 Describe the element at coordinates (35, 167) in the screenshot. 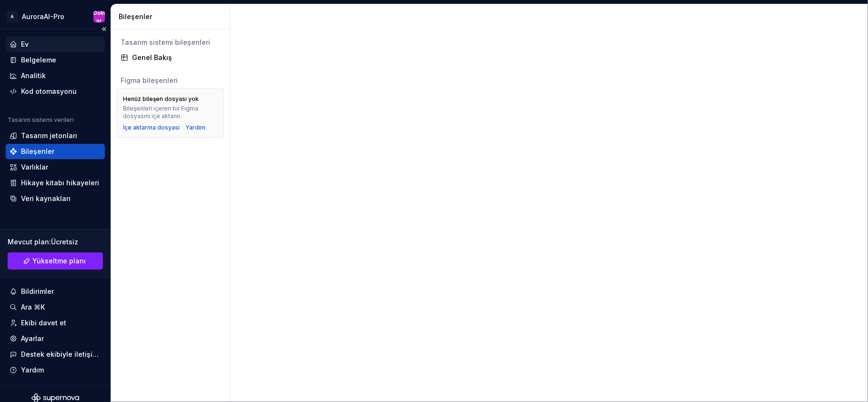

I see `font: Varlıklar` at that location.